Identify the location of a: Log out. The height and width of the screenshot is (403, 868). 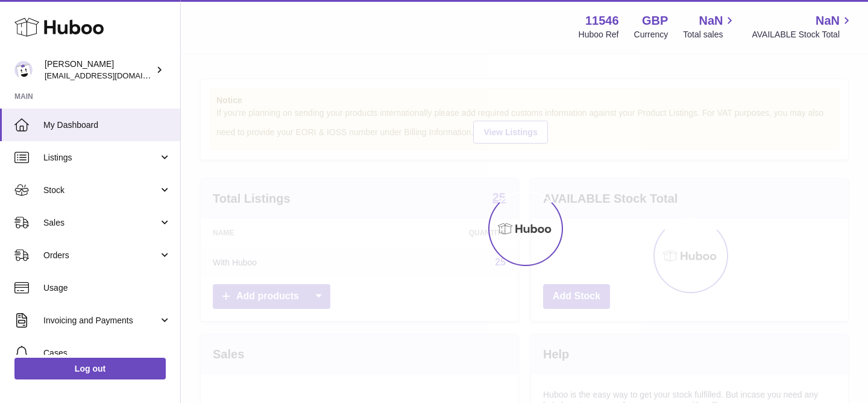
(90, 369).